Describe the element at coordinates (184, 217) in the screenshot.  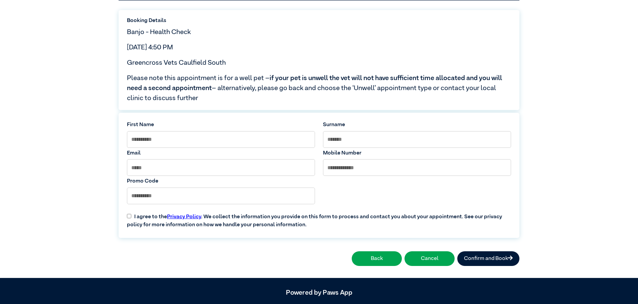
I see `a: Privacy Policy` at that location.